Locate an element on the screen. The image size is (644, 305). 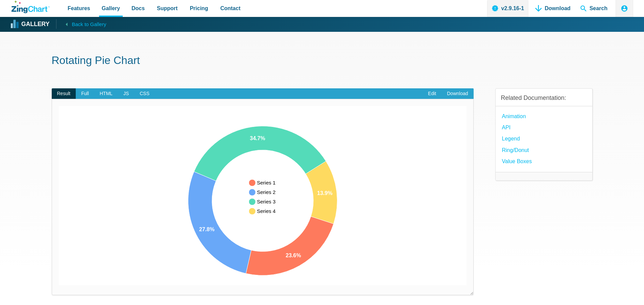
a: API is located at coordinates (506, 127).